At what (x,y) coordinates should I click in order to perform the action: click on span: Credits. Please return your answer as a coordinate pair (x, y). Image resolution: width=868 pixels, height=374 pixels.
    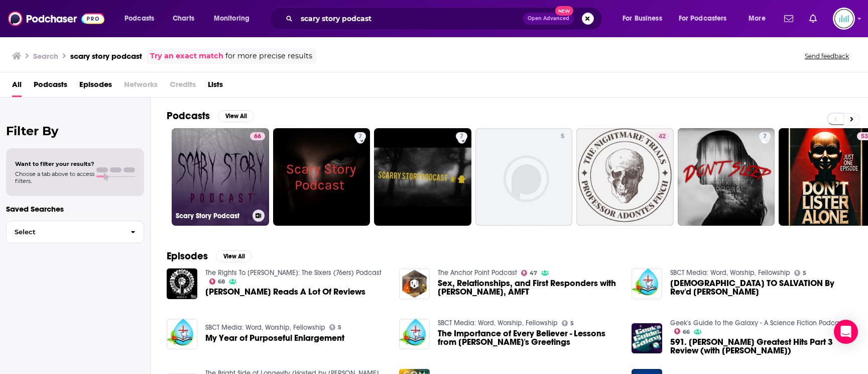
    Looking at the image, I should click on (183, 87).